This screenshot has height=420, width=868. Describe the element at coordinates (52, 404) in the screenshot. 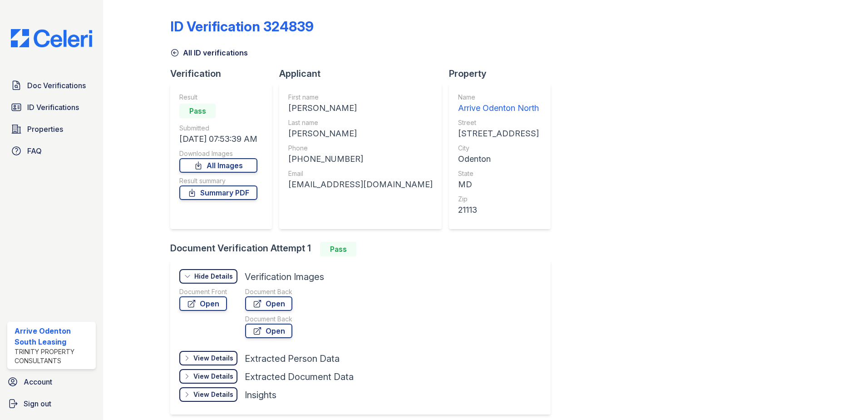

I see `button: Sign out` at that location.